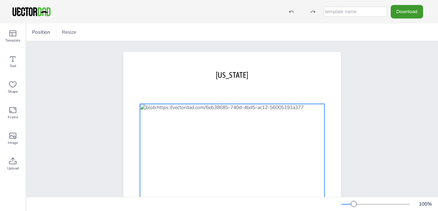 This screenshot has height=211, width=438. Describe the element at coordinates (406, 11) in the screenshot. I see `button: Download` at that location.